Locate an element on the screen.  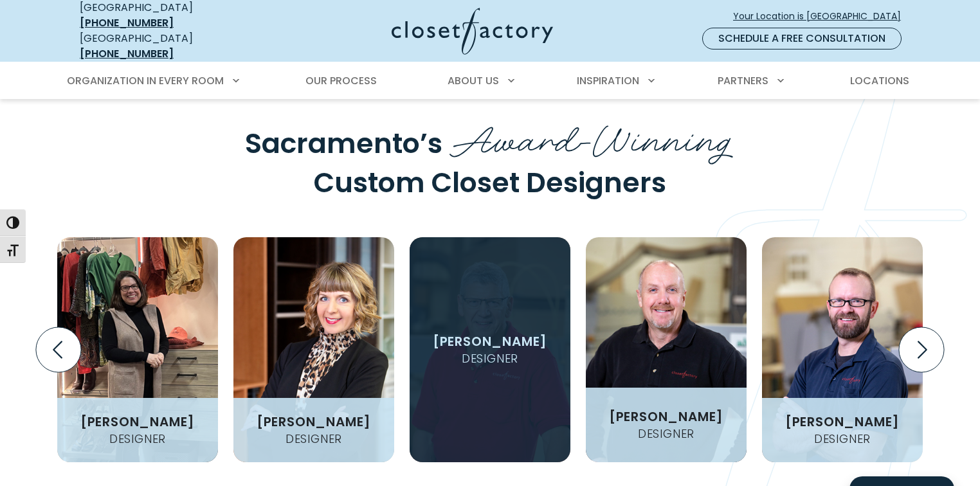
span: Custom Closet Designers is located at coordinates (490, 182).